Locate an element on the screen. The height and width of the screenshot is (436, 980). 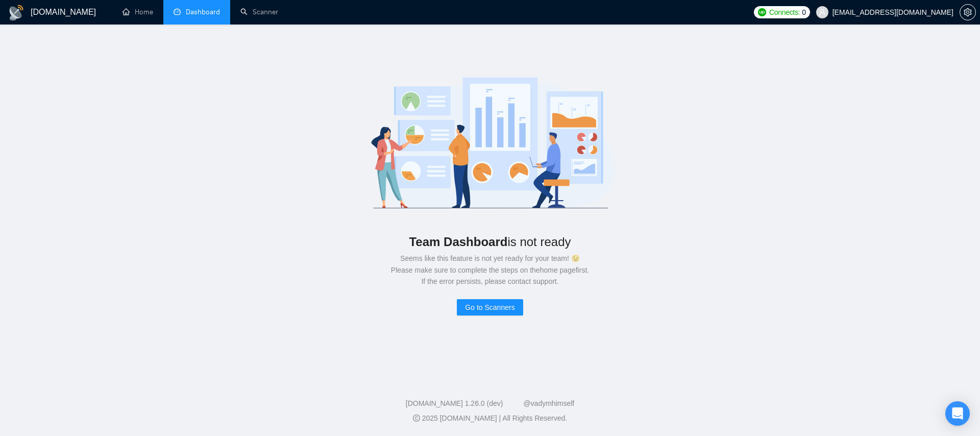
span: Connects: is located at coordinates (785, 12).